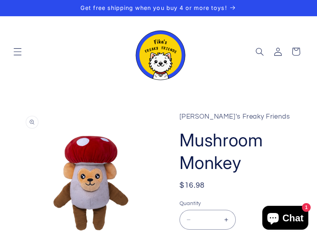  What do you see at coordinates (17, 52) in the screenshot?
I see `summary: Menu` at bounding box center [17, 52].